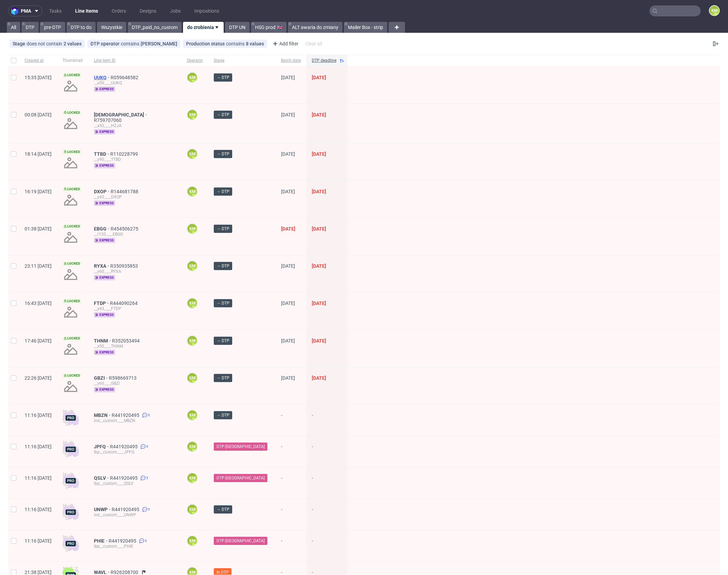 The width and height of the screenshot is (728, 575). I want to click on img: no_design.png, so click(70, 274).